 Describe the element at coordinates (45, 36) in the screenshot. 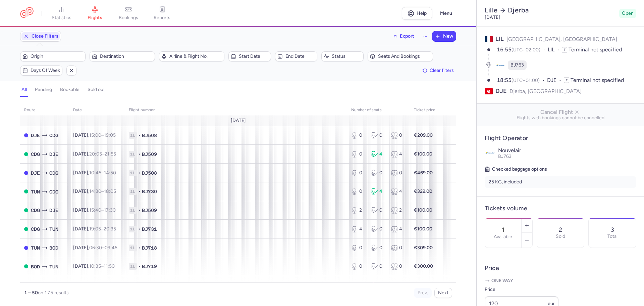

I see `span: Close Filters` at that location.